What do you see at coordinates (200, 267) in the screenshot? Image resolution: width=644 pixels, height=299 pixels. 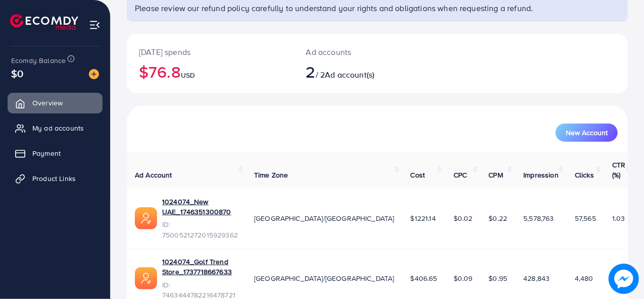 I see `a: 1024074_Golf Trend Store_1737718667633` at bounding box center [200, 267].